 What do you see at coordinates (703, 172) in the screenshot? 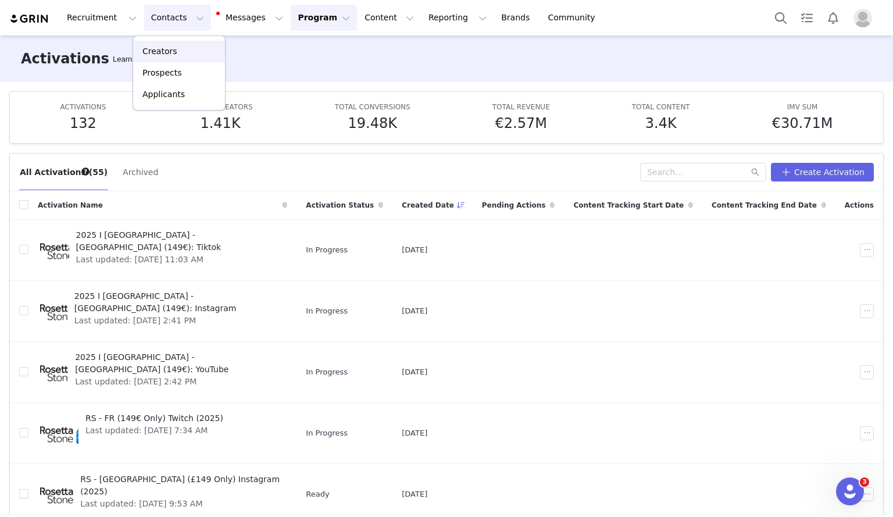
I see `input: Search...` at bounding box center [703, 172].